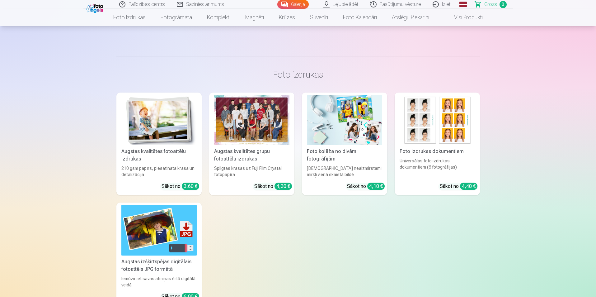  What do you see at coordinates (283, 186) in the screenshot?
I see `div: 4,30 €` at bounding box center [283, 186].